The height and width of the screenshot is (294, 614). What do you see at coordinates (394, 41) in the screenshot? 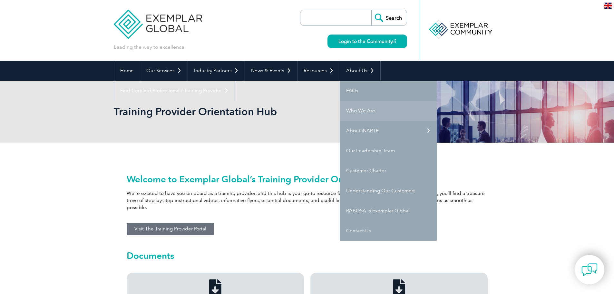
I see `img: open_square.png` at bounding box center [394, 41].